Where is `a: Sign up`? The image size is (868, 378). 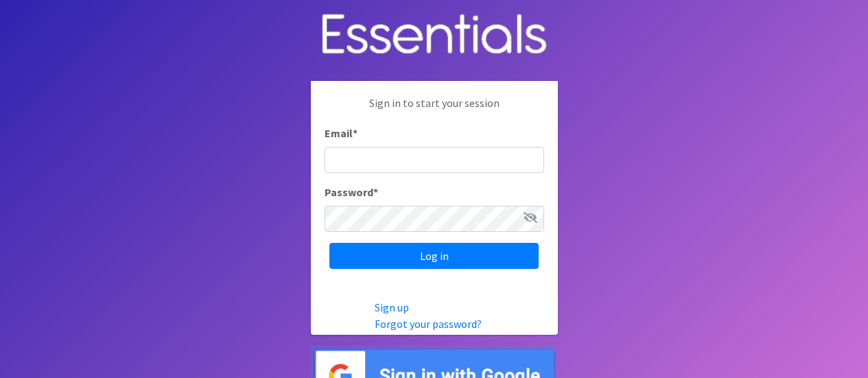
a: Sign up is located at coordinates (392, 307).